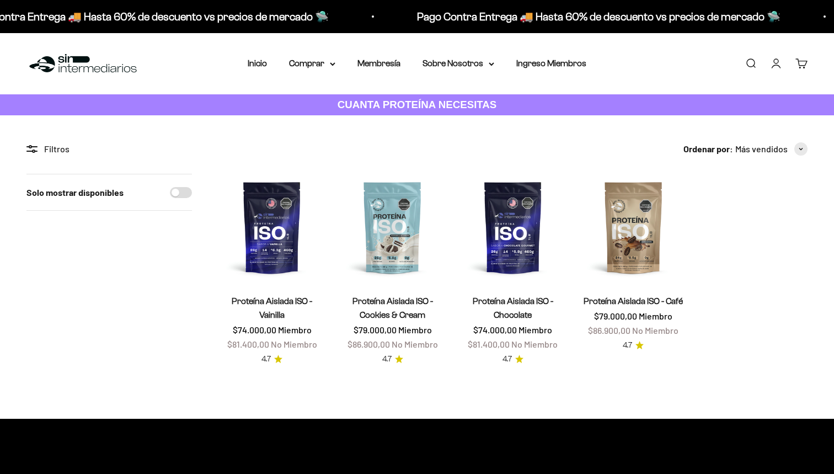  What do you see at coordinates (417, 104) in the screenshot?
I see `strong: CUANTA PROTEÍNA NECESITAS` at bounding box center [417, 104].